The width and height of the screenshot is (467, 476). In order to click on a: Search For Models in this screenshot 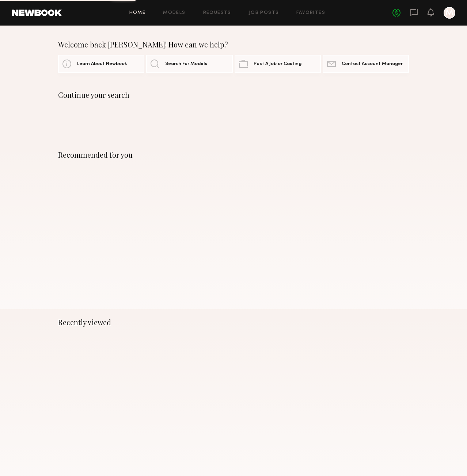, I will do `click(189, 64)`.